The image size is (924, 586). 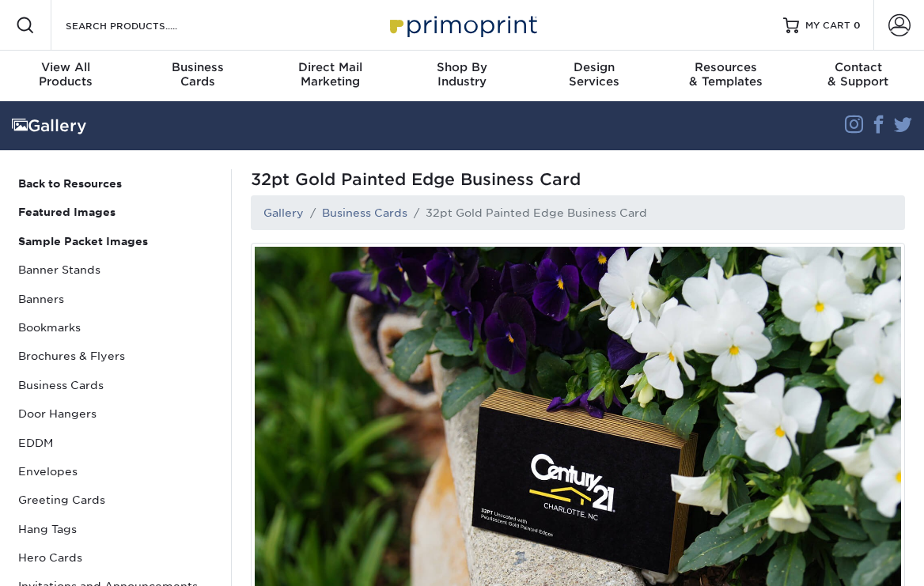 I want to click on a: Door Hangers, so click(x=116, y=414).